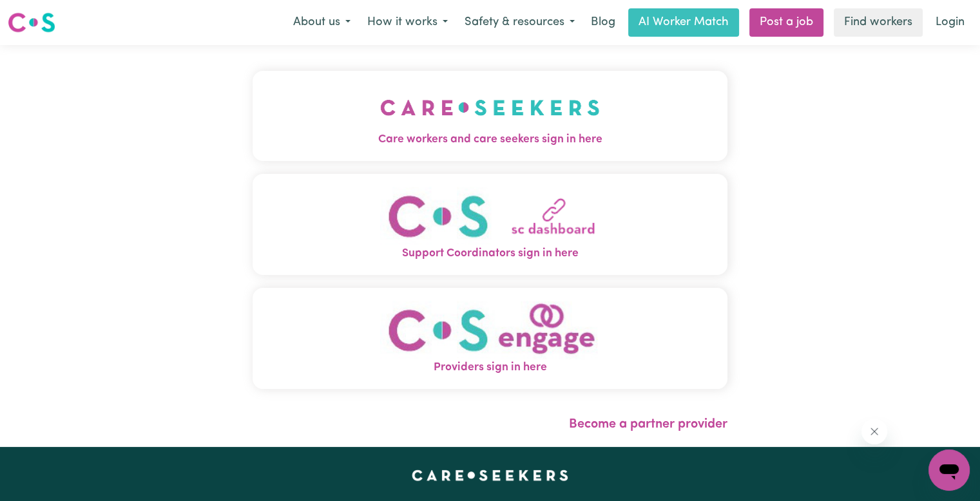 The image size is (980, 501). I want to click on button: About us, so click(322, 23).